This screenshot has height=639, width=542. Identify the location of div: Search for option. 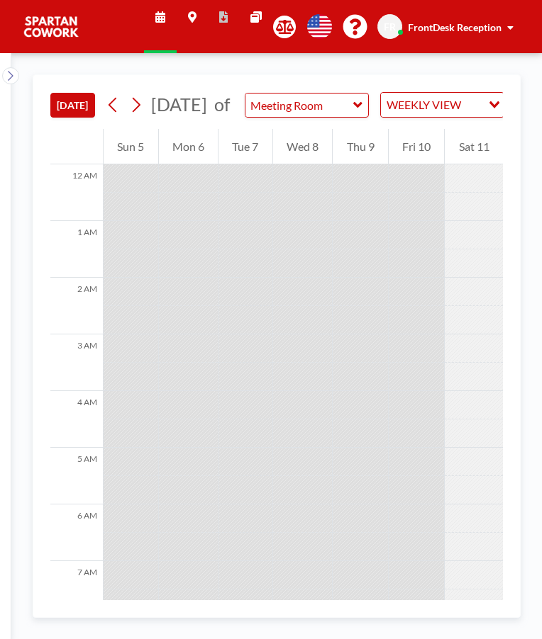
(442, 105).